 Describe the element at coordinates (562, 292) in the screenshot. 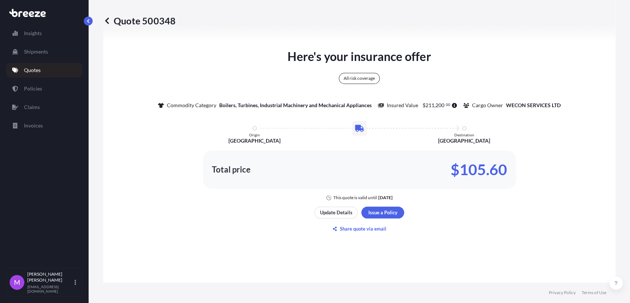

I see `a: Privacy Policy` at that location.